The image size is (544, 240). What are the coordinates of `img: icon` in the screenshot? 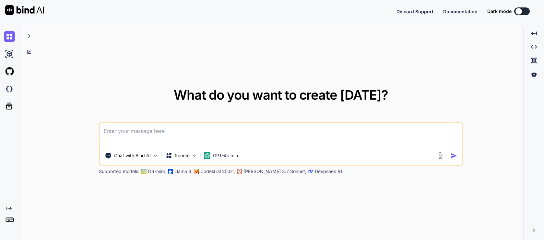 It's located at (453, 156).